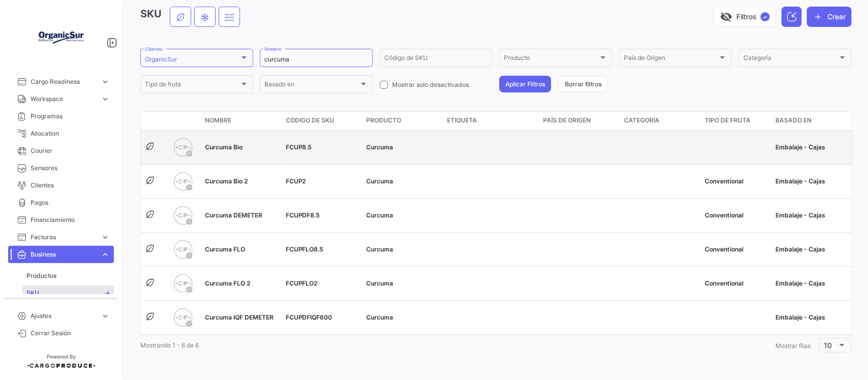 Image resolution: width=868 pixels, height=380 pixels. Describe the element at coordinates (736, 121) in the screenshot. I see `datatable-header-cell: Tipo de fruta` at that location.